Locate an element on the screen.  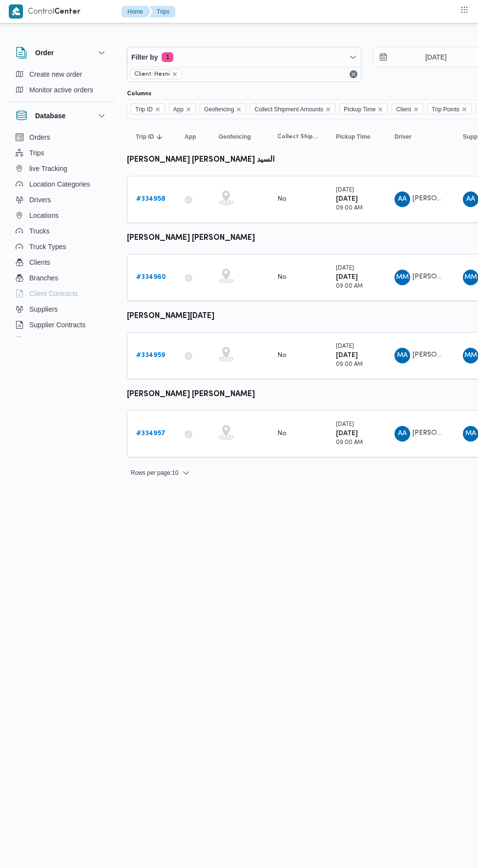
b: Center is located at coordinates (68, 12).